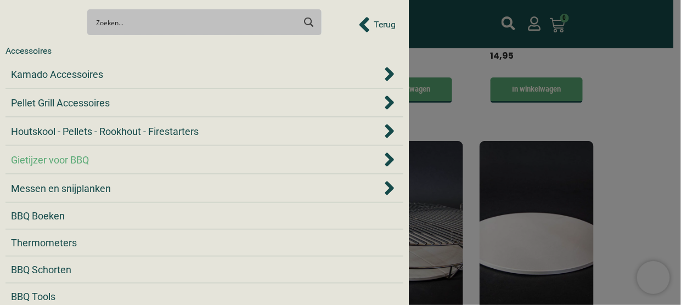 This screenshot has height=305, width=681. Describe the element at coordinates (204, 296) in the screenshot. I see `a: BBQ Tools` at that location.